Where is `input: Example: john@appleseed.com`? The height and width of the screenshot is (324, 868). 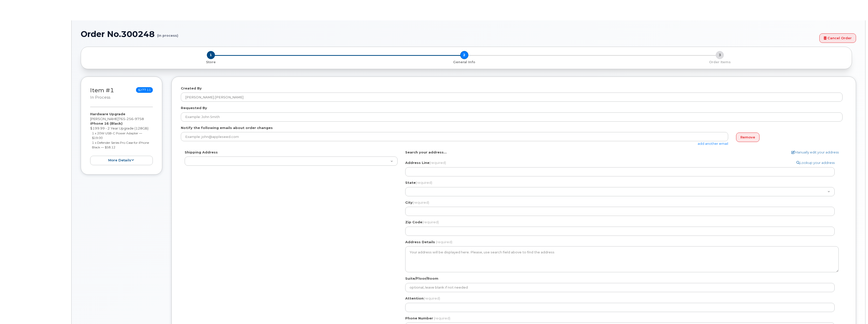
input: Example: john@appleseed.com is located at coordinates (454, 137).